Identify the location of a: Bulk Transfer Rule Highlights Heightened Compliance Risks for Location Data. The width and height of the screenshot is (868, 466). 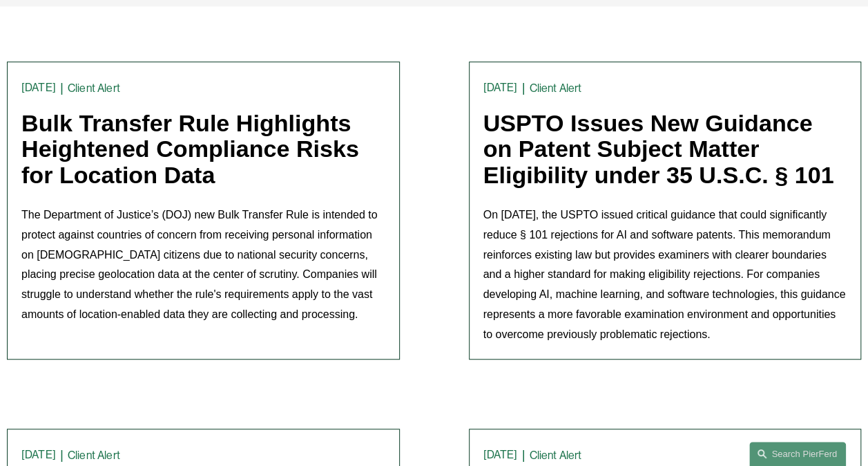
(190, 149).